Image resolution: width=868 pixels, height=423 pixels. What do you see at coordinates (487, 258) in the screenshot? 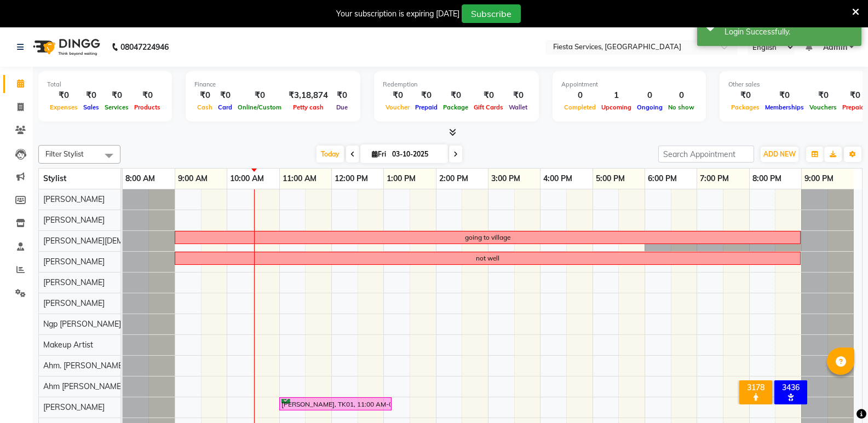
I see `div: not well` at bounding box center [487, 258].